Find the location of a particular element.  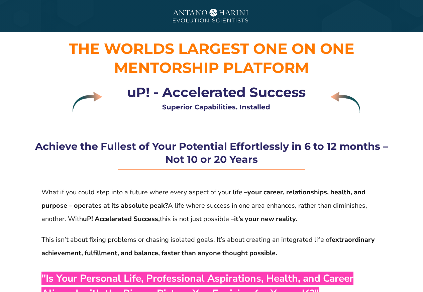

p: This isn’t about fixing problems or chasing isolated goals. It’s about creating an integrated lif... is located at coordinates (212, 246).